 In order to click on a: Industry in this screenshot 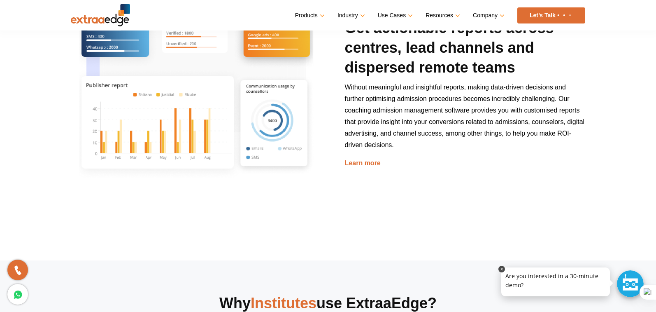, I will do `click(350, 15)`.